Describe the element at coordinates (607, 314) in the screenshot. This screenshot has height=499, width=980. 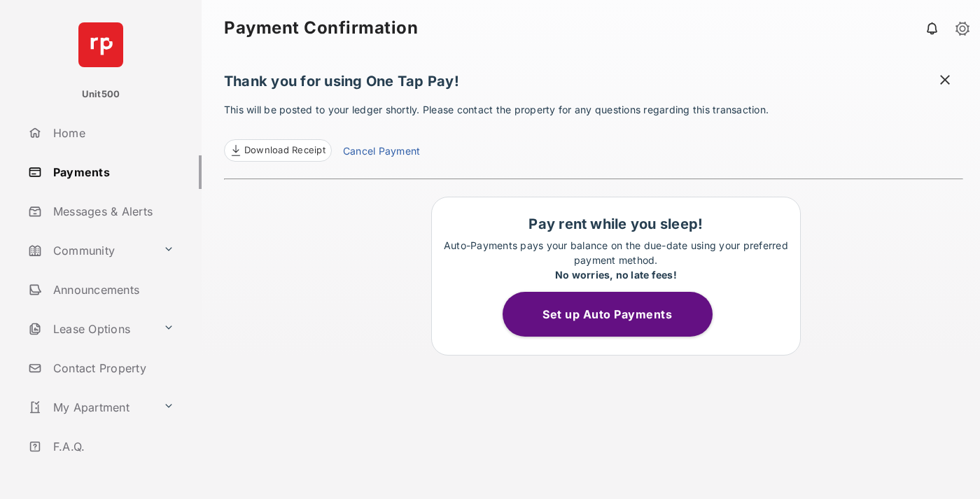
I see `button: Set up Auto Payments` at that location.